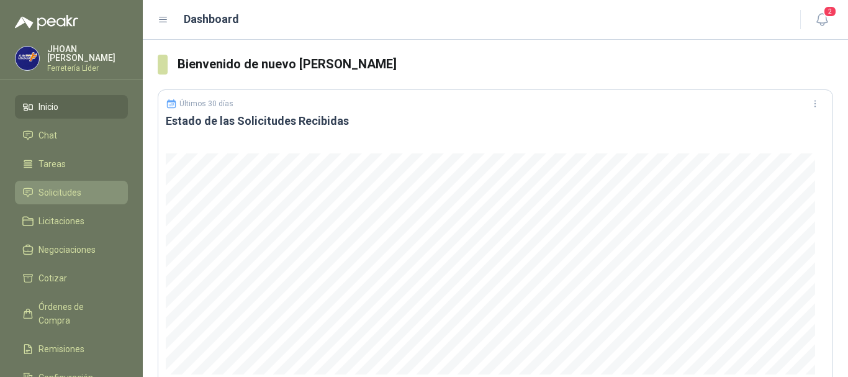 This screenshot has width=848, height=377. What do you see at coordinates (77, 314) in the screenshot?
I see `span: Órdenes de Compra` at bounding box center [77, 314].